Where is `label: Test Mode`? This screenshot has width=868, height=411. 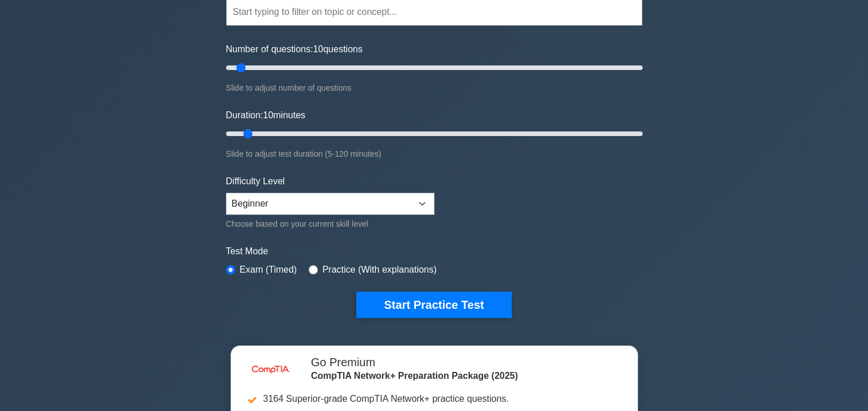
label: Test Mode is located at coordinates (435, 251).